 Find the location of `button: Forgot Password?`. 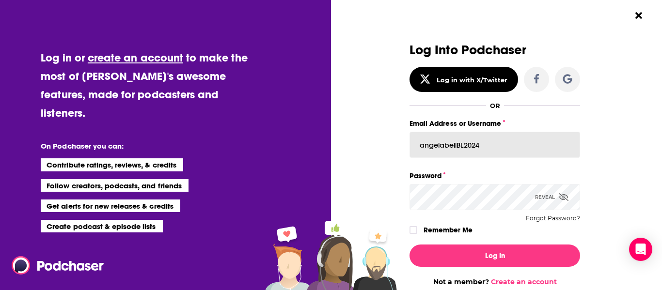

button: Forgot Password? is located at coordinates (553, 219).